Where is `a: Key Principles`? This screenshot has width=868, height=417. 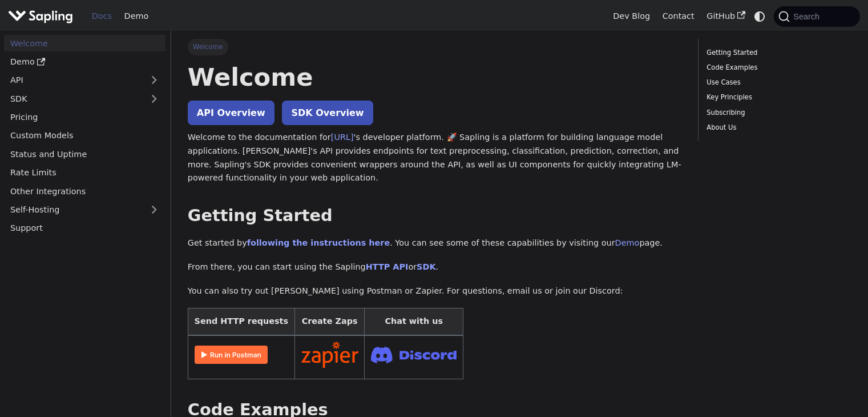
a: Key Principles is located at coordinates (777, 97).